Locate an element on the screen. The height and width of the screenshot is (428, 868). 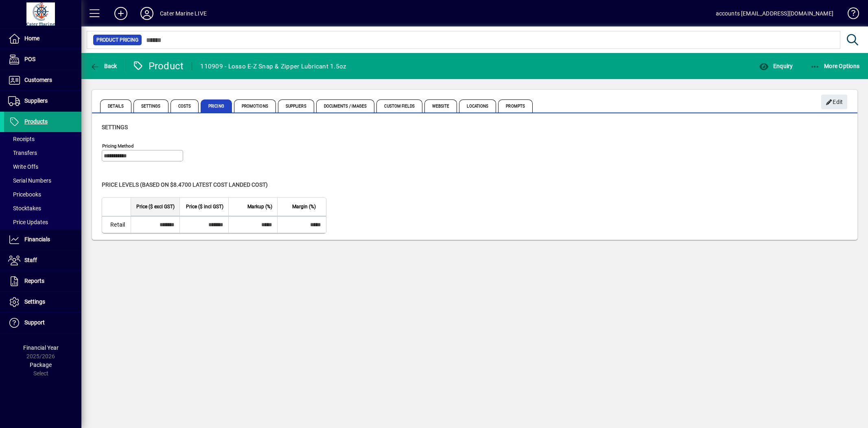
span: Price Updates is located at coordinates (28, 222).